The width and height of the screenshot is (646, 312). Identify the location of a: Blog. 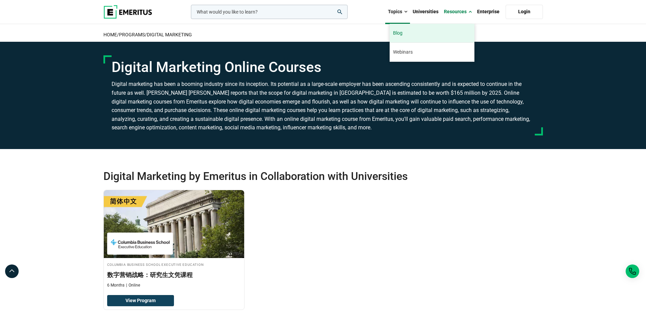
(432, 33).